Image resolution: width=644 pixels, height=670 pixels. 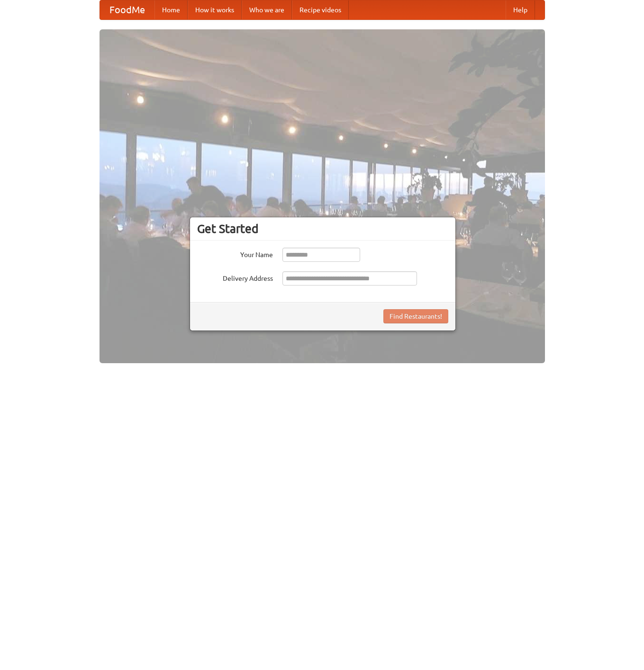 I want to click on a: Who we are, so click(x=266, y=10).